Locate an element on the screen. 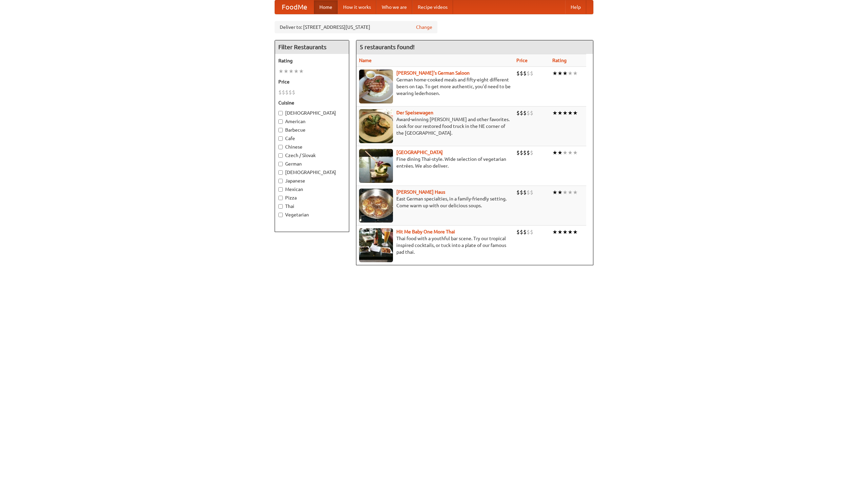 The height and width of the screenshot is (480, 868). input: Barbecue is located at coordinates (280, 130).